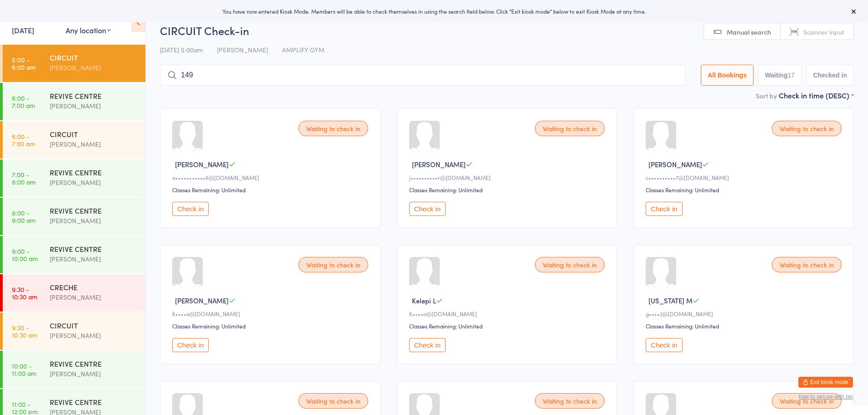 Image resolution: width=868 pixels, height=415 pixels. What do you see at coordinates (728, 75) in the screenshot?
I see `button: All Bookings` at bounding box center [728, 75].